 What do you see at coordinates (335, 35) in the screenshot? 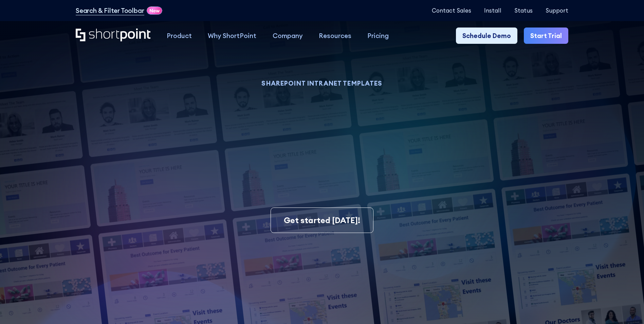
I see `a: Resources` at bounding box center [335, 35].